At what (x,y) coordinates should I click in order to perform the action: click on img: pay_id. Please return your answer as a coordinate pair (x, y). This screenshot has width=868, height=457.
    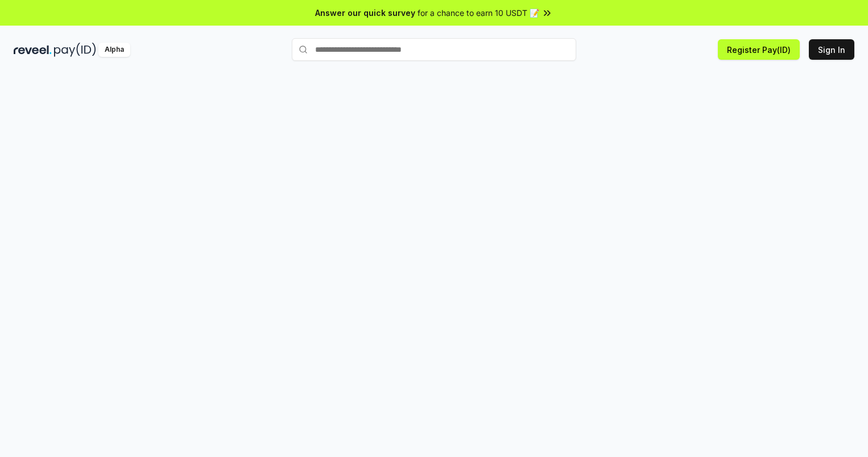
    Looking at the image, I should click on (75, 49).